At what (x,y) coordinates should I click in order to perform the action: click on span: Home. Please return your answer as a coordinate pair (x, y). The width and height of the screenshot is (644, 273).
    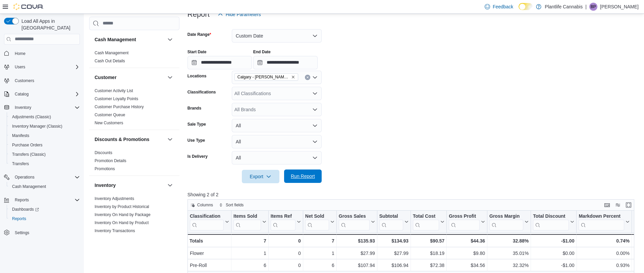
    Looking at the image, I should click on (20, 53).